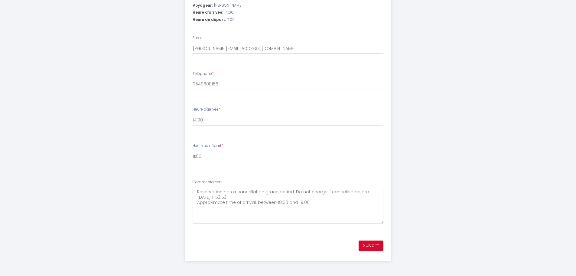 The height and width of the screenshot is (276, 576). What do you see at coordinates (203, 5) in the screenshot?
I see `span: Voyageur:` at bounding box center [203, 5].